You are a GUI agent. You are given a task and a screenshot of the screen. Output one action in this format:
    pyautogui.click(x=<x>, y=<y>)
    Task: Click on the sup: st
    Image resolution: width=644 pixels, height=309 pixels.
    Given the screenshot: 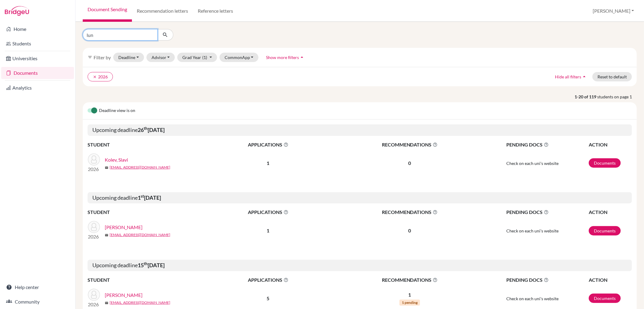 What is the action you would take?
    pyautogui.click(x=142, y=196)
    